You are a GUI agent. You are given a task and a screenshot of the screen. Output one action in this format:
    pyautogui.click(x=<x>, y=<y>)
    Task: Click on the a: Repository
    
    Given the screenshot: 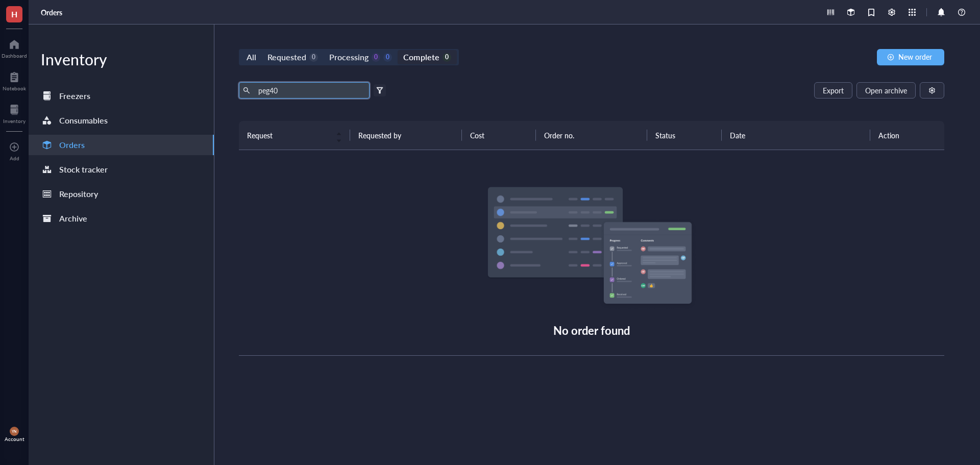 What is the action you would take?
    pyautogui.click(x=121, y=194)
    